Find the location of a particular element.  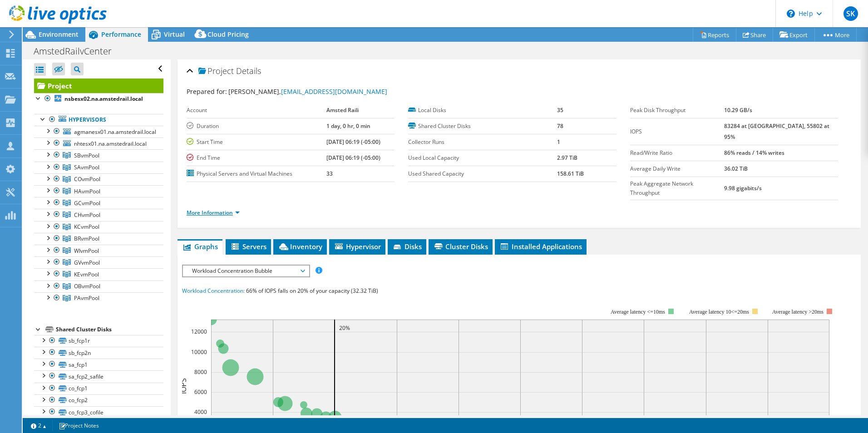

a: More Information is located at coordinates (213, 212).